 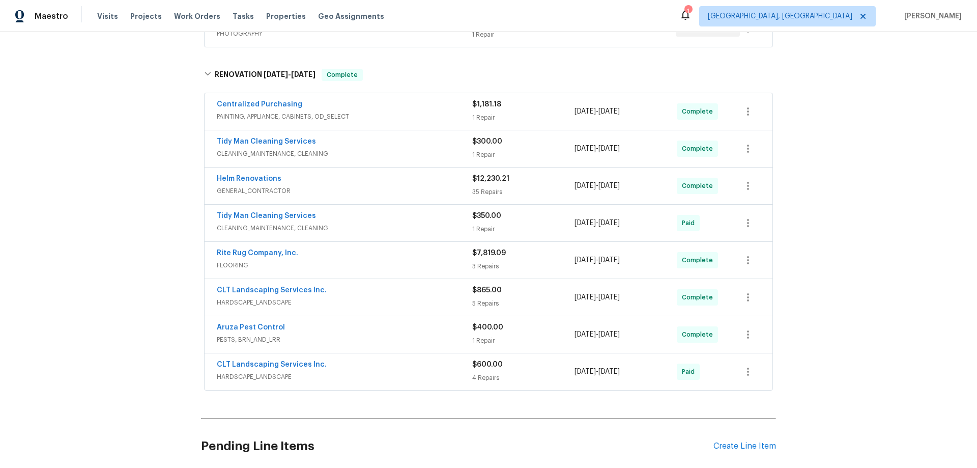 I want to click on span: GENERAL_CONTRACTOR, so click(x=345, y=191).